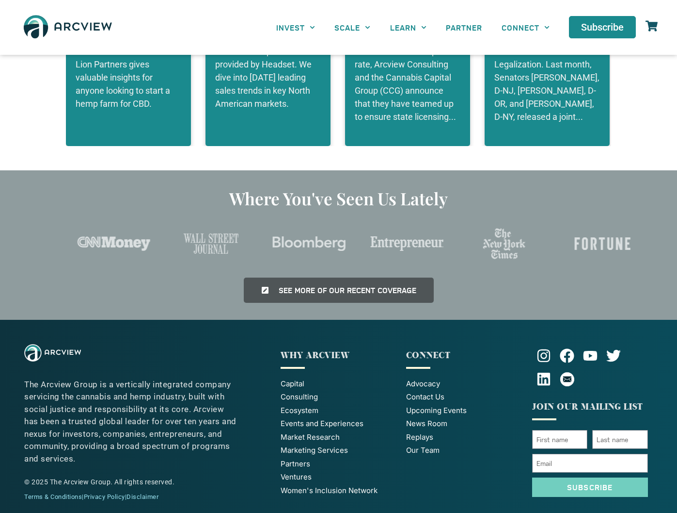 This screenshot has width=677, height=513. What do you see at coordinates (505, 243) in the screenshot?
I see `a: NYT` at bounding box center [505, 243].